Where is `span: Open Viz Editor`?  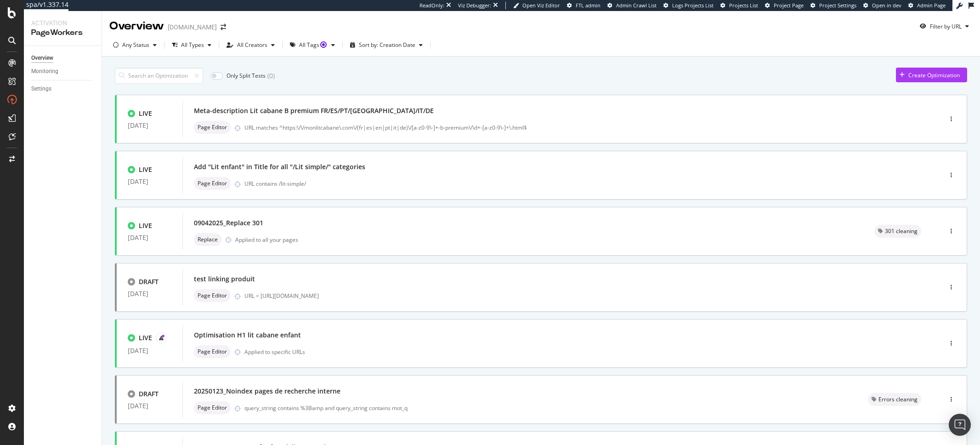 span: Open Viz Editor is located at coordinates (541, 5).